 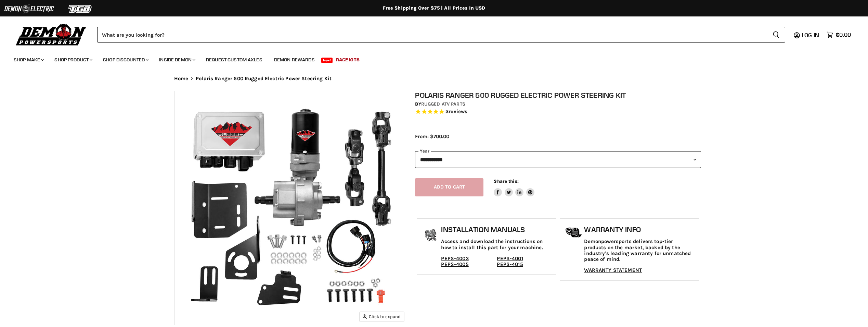 I want to click on img: IMAGE, so click(x=291, y=208).